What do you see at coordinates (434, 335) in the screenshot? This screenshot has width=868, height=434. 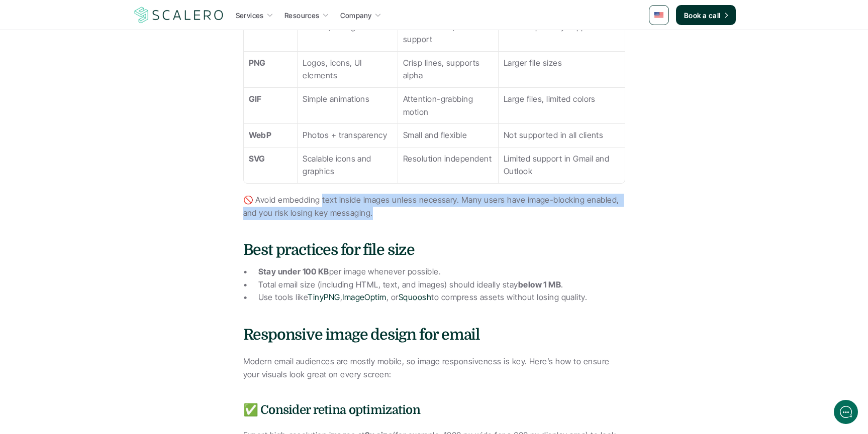 I see `h4: Responsive image design for email` at bounding box center [434, 335].